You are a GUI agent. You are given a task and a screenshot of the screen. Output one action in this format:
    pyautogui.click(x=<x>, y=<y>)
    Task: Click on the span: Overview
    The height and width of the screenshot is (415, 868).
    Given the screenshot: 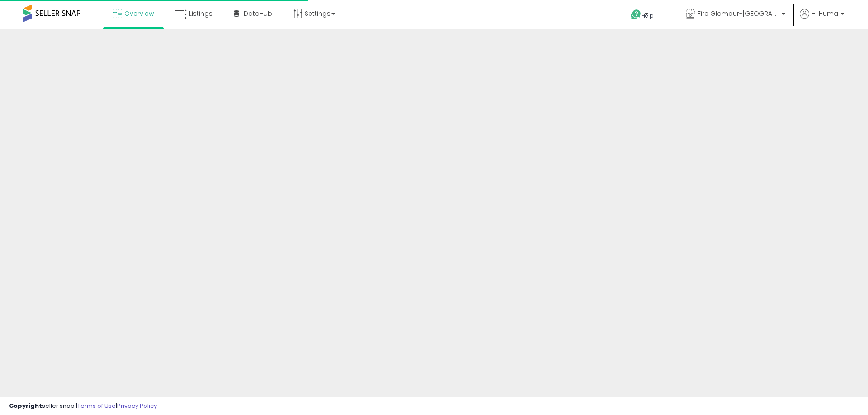 What is the action you would take?
    pyautogui.click(x=139, y=14)
    